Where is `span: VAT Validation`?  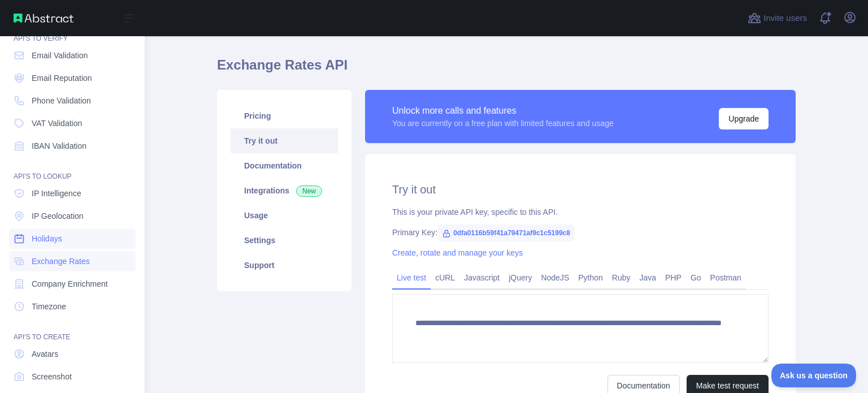 span: VAT Validation is located at coordinates (56, 124).